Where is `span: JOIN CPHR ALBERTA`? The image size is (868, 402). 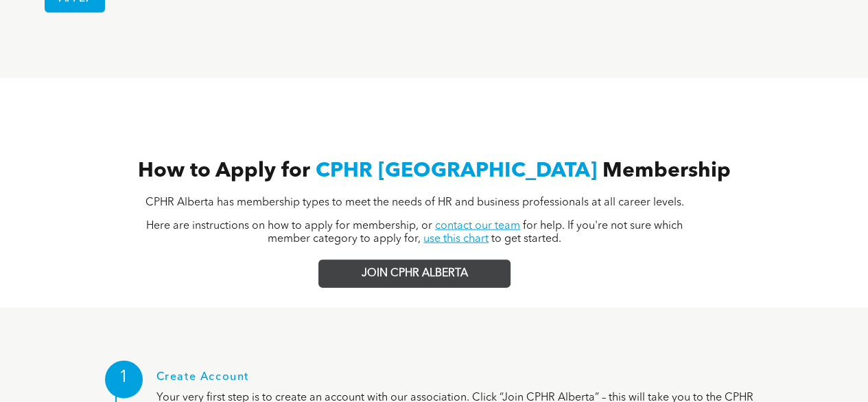
span: JOIN CPHR ALBERTA is located at coordinates (414, 274).